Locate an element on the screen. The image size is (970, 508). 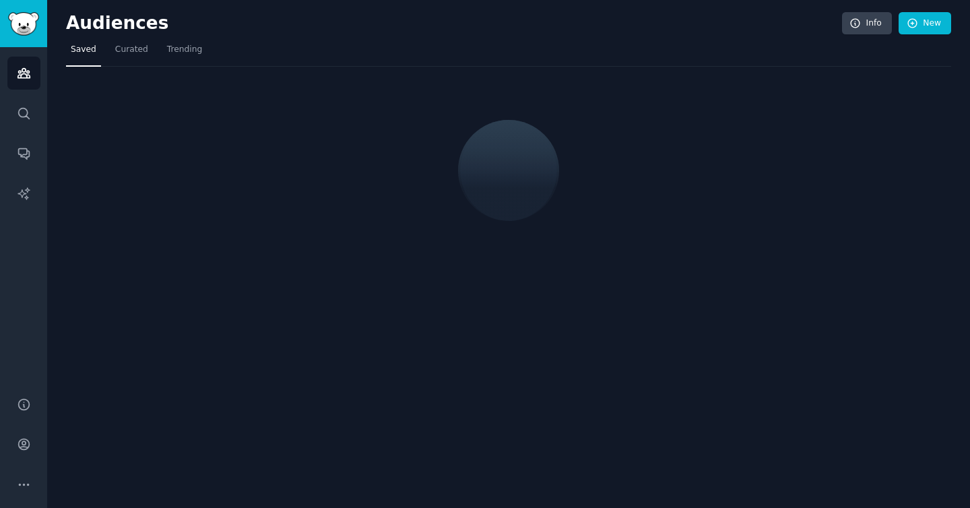
a: Curated is located at coordinates (131, 53).